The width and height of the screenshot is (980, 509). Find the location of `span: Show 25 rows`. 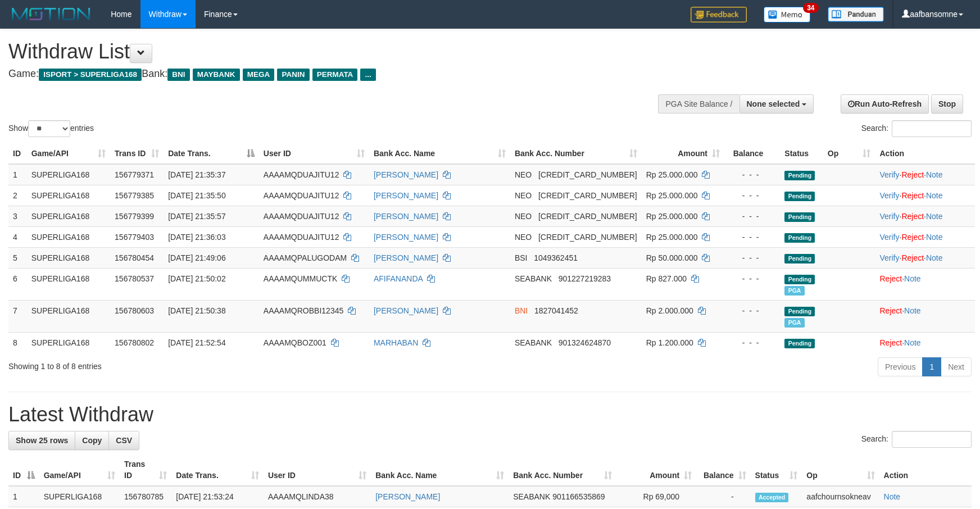

span: Show 25 rows is located at coordinates (42, 441).